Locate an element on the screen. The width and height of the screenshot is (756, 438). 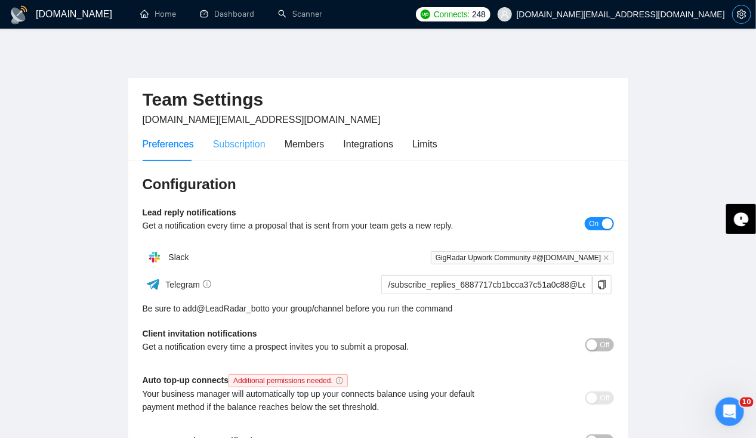
h2: Team Settings is located at coordinates (379, 100).